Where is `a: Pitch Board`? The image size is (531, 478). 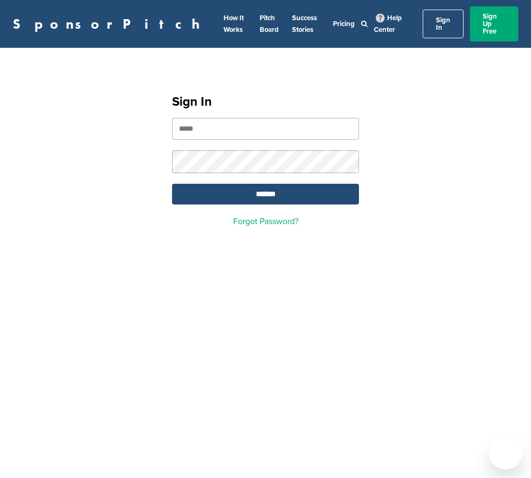 a: Pitch Board is located at coordinates (269, 24).